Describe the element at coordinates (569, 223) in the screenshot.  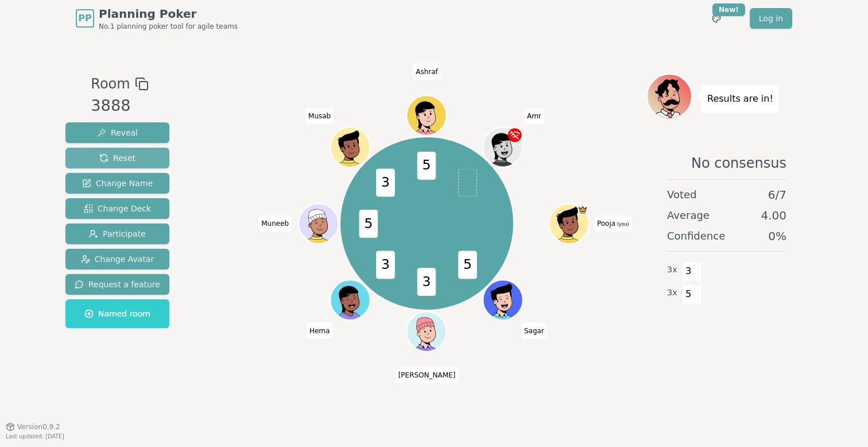
I see `button: Click to change your avatar` at that location.